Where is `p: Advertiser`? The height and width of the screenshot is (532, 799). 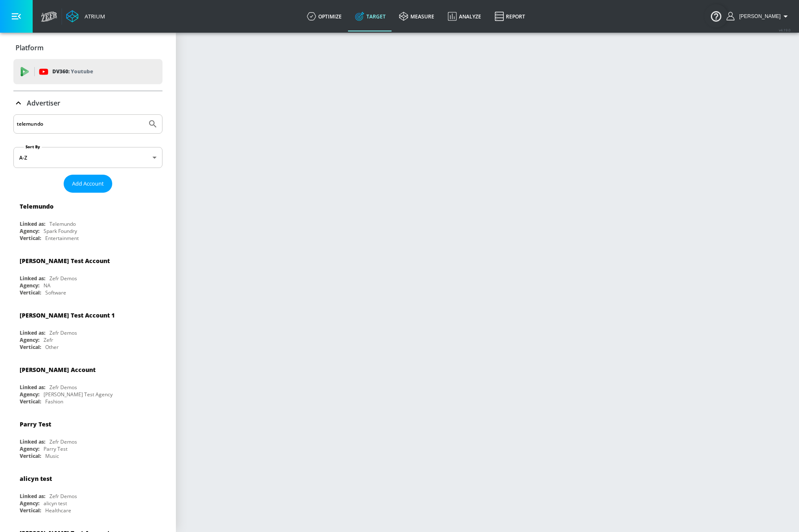
p: Advertiser is located at coordinates (43, 103).